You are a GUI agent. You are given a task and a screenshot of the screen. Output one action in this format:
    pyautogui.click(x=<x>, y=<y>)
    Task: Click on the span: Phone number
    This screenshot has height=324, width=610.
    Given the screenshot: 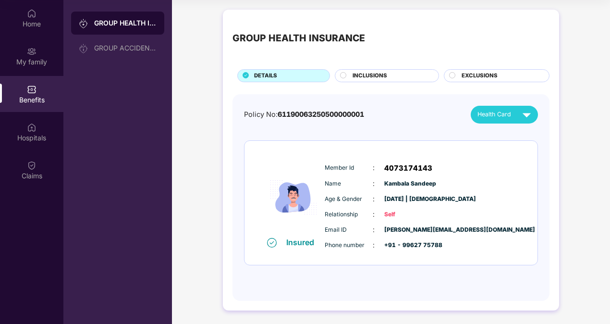 What is the action you would take?
    pyautogui.click(x=349, y=245)
    